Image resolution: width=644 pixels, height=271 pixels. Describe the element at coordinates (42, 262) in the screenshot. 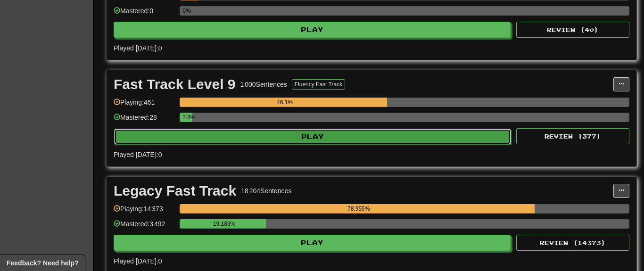

I see `span: Open feedback widget` at that location.